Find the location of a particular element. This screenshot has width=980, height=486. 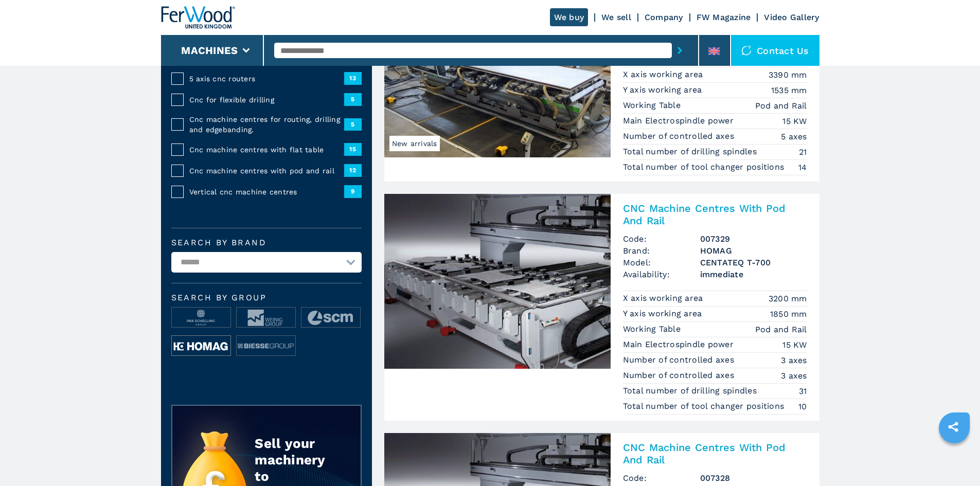

span: 15 is located at coordinates (353, 149).